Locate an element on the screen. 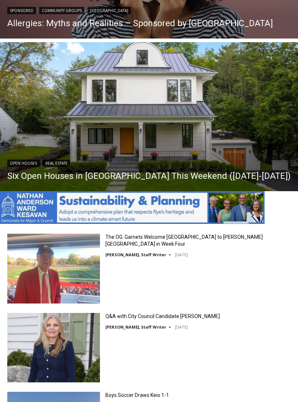 The width and height of the screenshot is (298, 402). a: Open Houses is located at coordinates (23, 163).